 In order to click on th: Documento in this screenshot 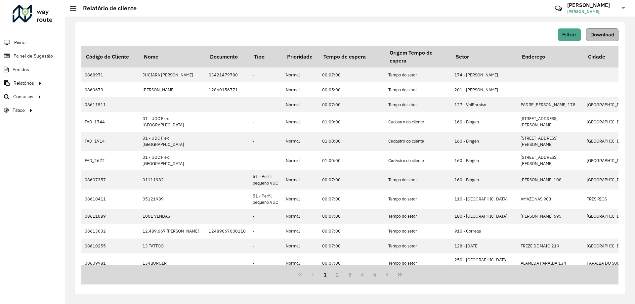, I will do `click(227, 57)`.